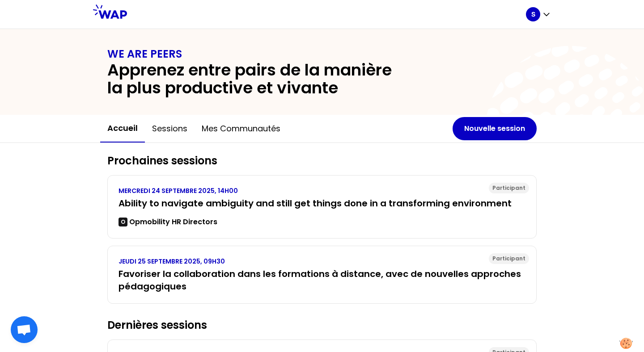 The height and width of the screenshot is (352, 644). What do you see at coordinates (322, 203) in the screenshot?
I see `h3: Ability to navigate ambiguity and still get things done in a transforming environment` at bounding box center [322, 203].